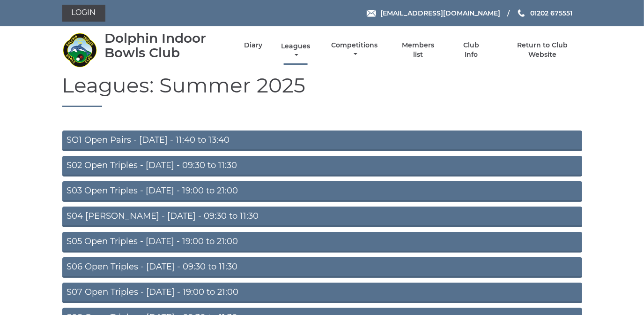 This screenshot has width=644, height=315. Describe the element at coordinates (471, 50) in the screenshot. I see `a: Club Info` at that location.